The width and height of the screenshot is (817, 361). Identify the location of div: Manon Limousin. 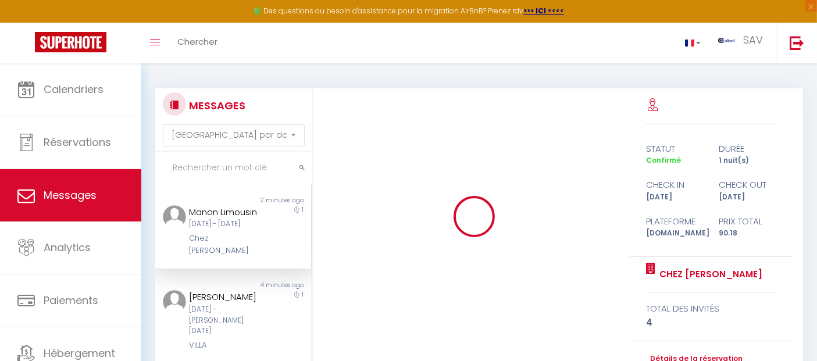
(227, 212).